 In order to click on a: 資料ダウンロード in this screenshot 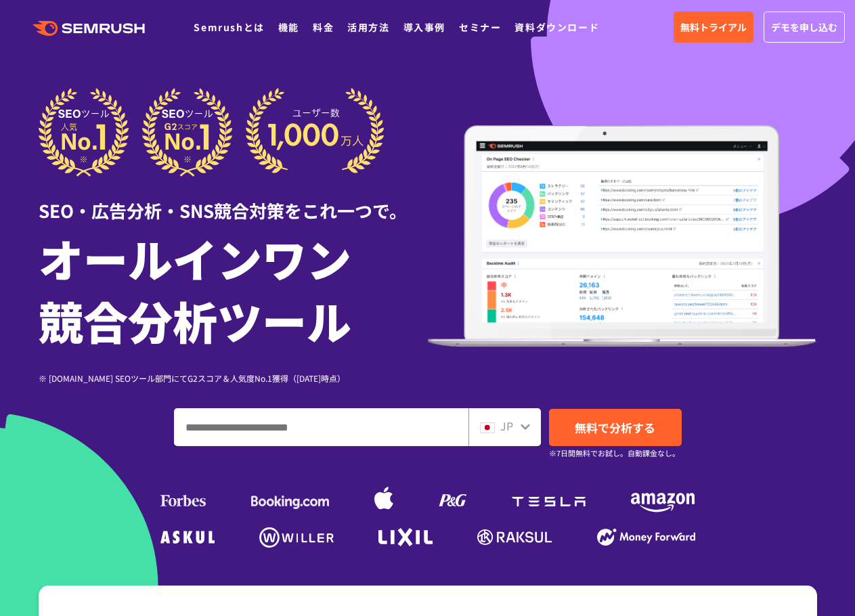, I will do `click(557, 27)`.